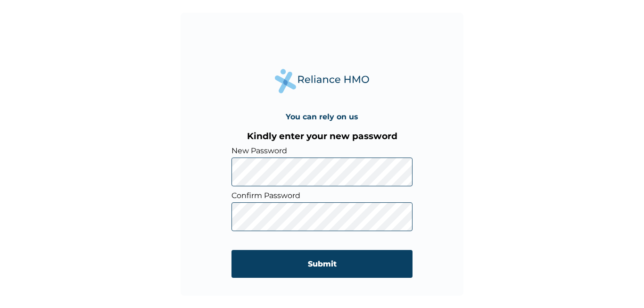  Describe the element at coordinates (322, 264) in the screenshot. I see `input: Submit` at that location.